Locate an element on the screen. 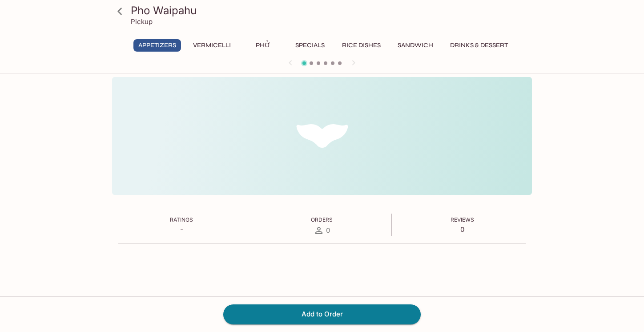  button: Appetizers is located at coordinates (157, 45).